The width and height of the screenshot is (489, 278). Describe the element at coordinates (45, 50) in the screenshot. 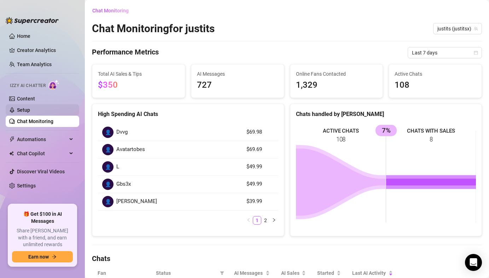

I see `a: Creator Analytics` at that location.